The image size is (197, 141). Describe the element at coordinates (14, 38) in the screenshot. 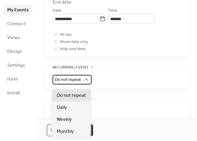

I see `span: Views` at that location.